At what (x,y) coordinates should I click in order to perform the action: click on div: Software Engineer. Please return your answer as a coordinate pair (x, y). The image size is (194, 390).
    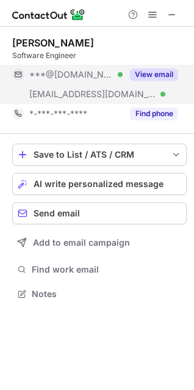
    Looking at the image, I should click on (100, 56).